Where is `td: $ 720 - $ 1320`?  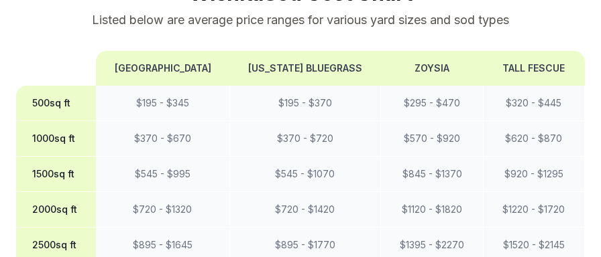 td: $ 720 - $ 1320 is located at coordinates (162, 210).